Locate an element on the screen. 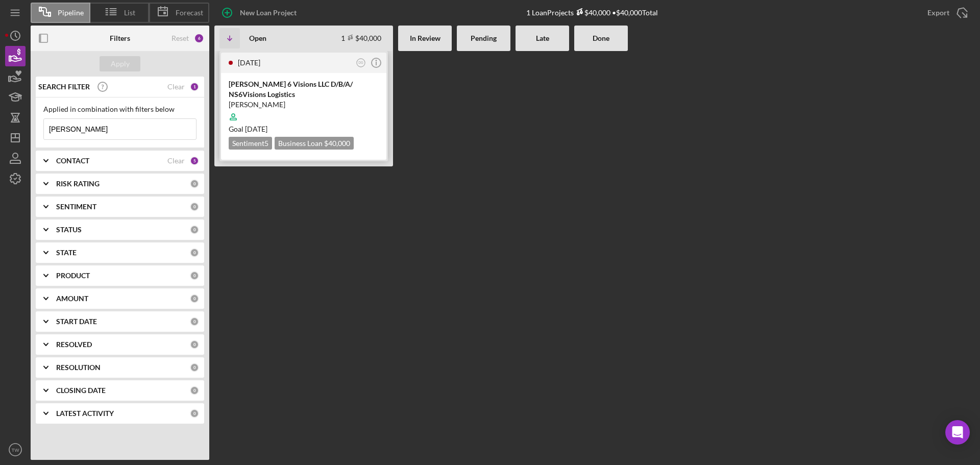 The height and width of the screenshot is (465, 980). b: AMOUNT is located at coordinates (72, 299).